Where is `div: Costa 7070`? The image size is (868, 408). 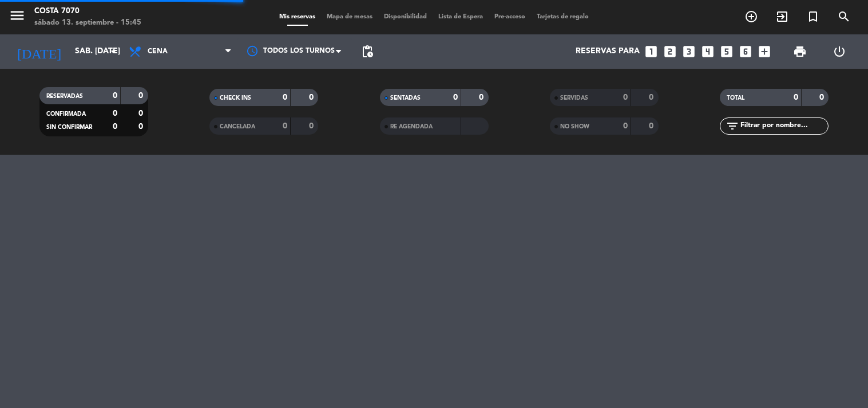 div: Costa 7070 is located at coordinates (88, 12).